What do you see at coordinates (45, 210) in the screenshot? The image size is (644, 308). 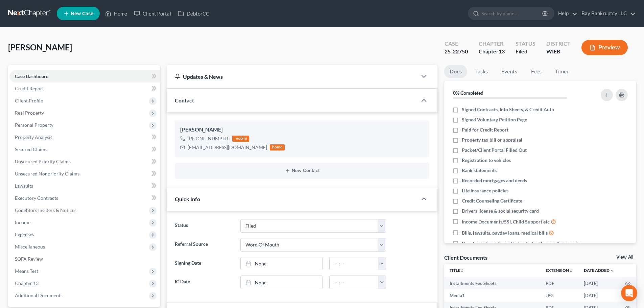 I see `span: Codebtors Insiders & Notices` at bounding box center [45, 210].